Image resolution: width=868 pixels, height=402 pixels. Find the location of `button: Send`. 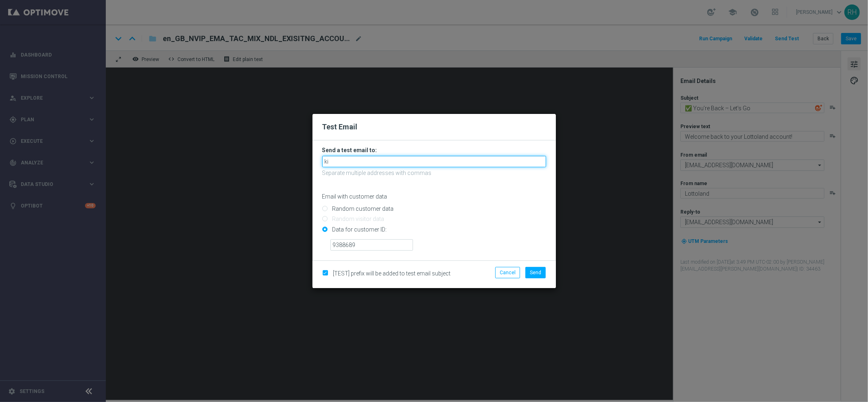

button: Send is located at coordinates (535, 273).